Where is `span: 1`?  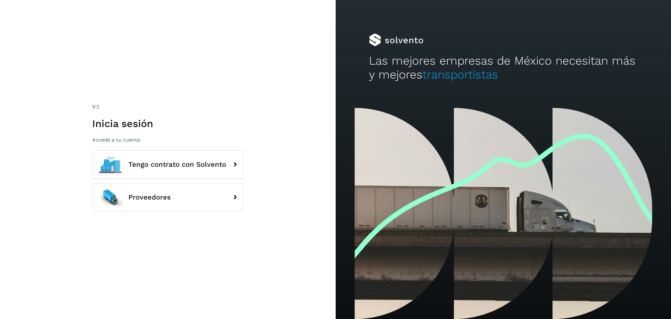 span: 1 is located at coordinates (93, 106).